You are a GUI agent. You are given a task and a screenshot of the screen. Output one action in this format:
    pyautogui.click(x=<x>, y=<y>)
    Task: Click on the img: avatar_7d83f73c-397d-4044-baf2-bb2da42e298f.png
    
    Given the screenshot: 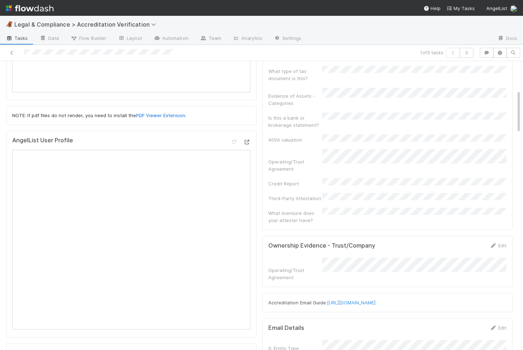 What is the action you would take?
    pyautogui.click(x=514, y=9)
    